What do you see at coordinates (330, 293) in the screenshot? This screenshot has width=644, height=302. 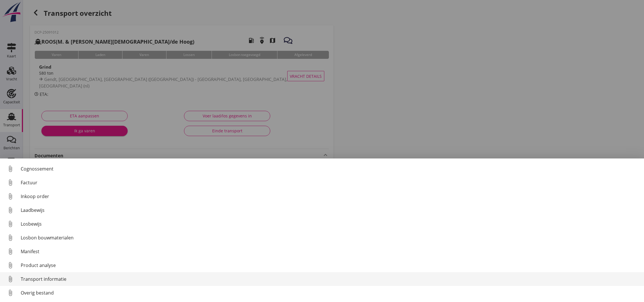 I see `div: Overig bestand` at bounding box center [330, 293].